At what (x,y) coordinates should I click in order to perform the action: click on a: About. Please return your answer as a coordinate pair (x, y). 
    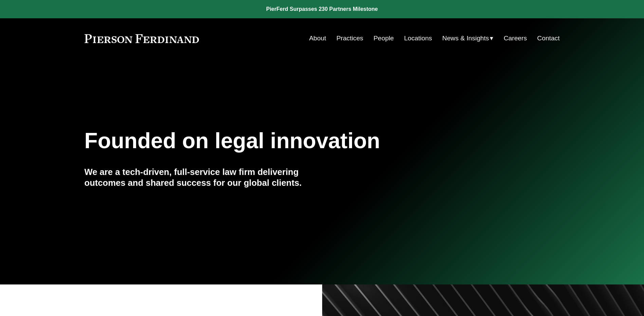
    Looking at the image, I should click on (318, 38).